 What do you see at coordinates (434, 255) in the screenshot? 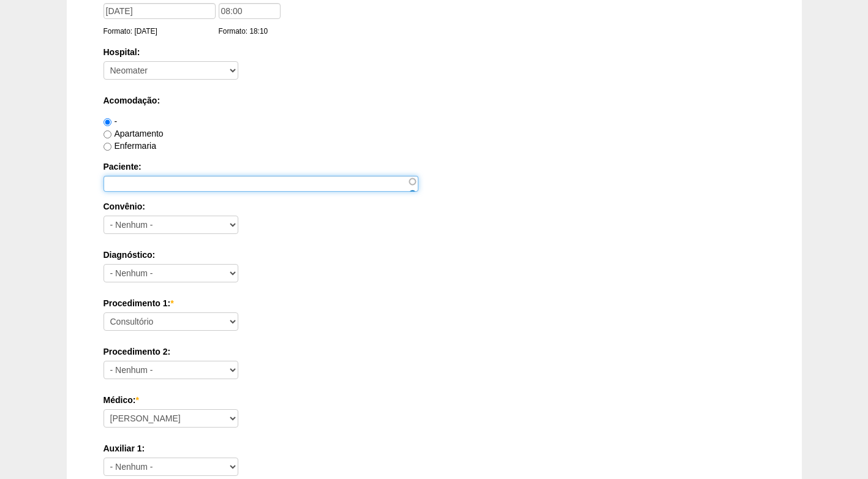
I see `label: Diagnóstico:` at bounding box center [434, 255].